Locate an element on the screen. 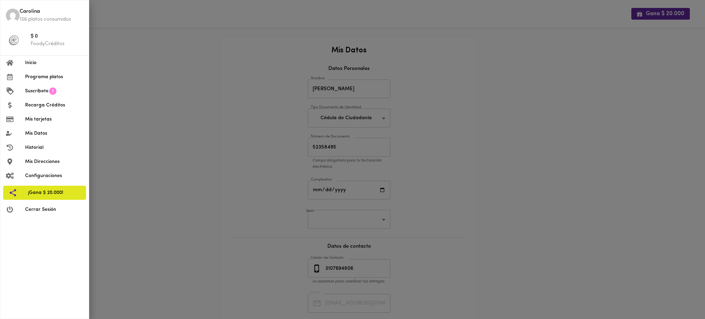 This screenshot has width=705, height=319. span: Mis Datos is located at coordinates (54, 133).